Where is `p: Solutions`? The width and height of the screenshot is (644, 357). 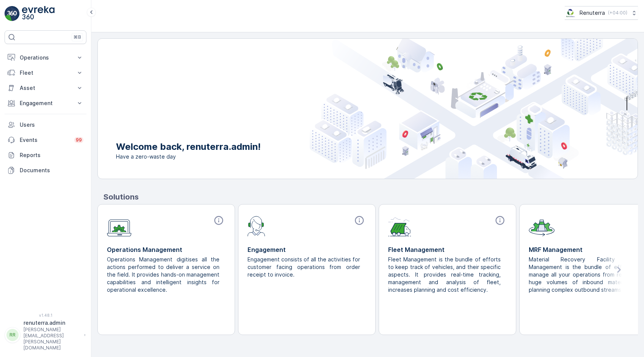
p: Solutions is located at coordinates (371, 197).